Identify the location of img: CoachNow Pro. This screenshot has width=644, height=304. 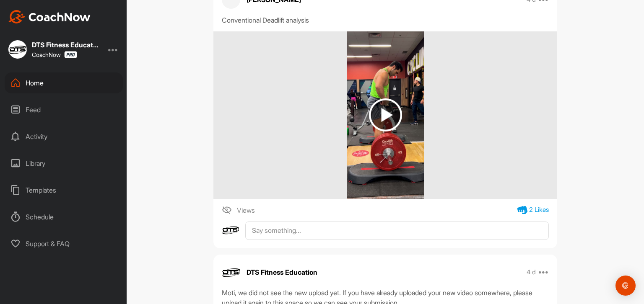
(71, 55).